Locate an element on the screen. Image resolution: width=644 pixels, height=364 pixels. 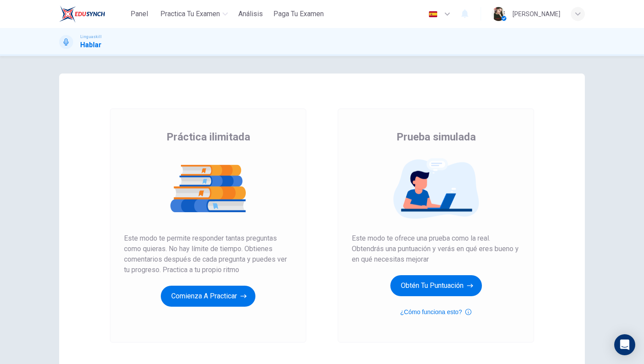
a: Paga Tu Examen is located at coordinates (298, 14).